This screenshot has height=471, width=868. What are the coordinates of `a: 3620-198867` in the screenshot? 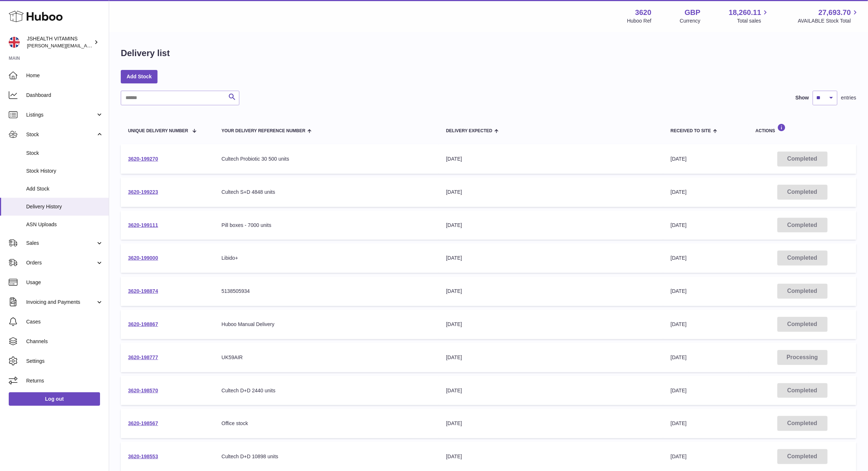 It's located at (143, 324).